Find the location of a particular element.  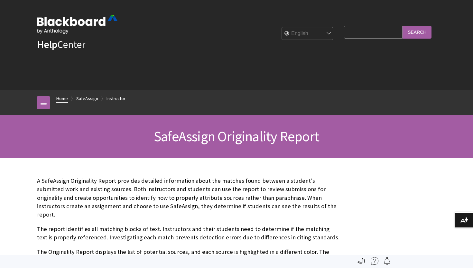

img: Blackboard by Anthology is located at coordinates (77, 24).